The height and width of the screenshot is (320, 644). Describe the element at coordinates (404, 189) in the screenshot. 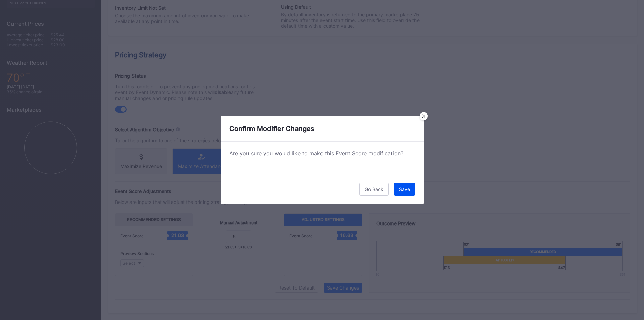

I see `div: Save` at that location.